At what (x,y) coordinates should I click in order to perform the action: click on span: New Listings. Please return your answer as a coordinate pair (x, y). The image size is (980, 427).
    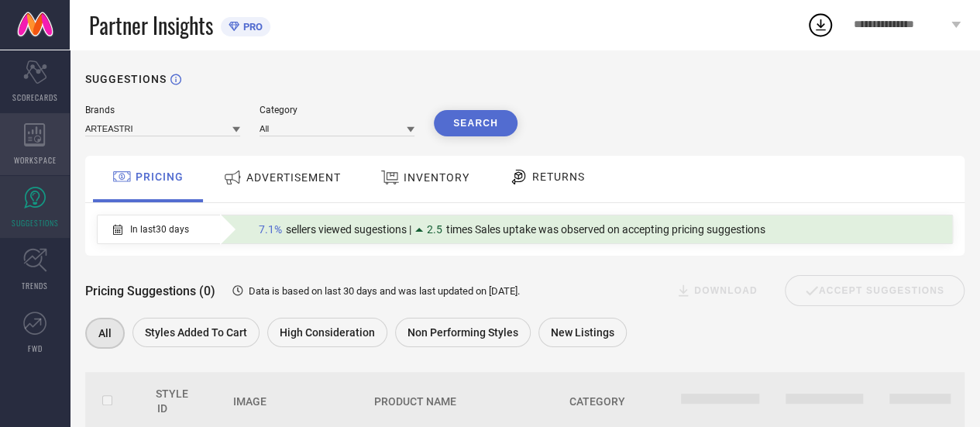
    Looking at the image, I should click on (583, 332).